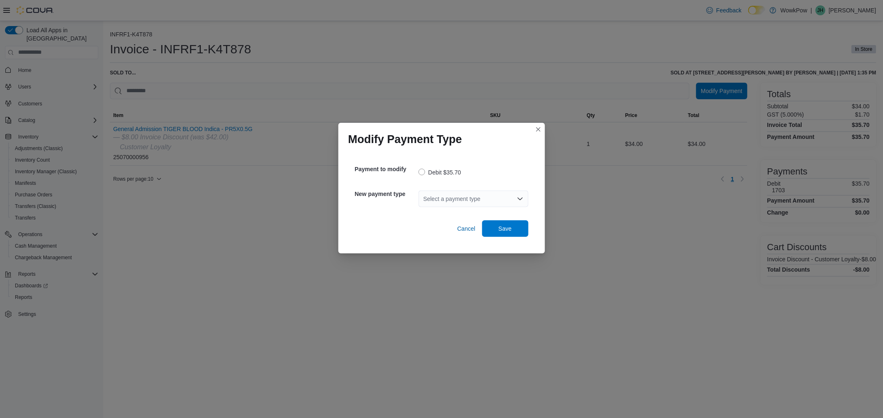 This screenshot has height=418, width=883. I want to click on button: Open list of options, so click(520, 199).